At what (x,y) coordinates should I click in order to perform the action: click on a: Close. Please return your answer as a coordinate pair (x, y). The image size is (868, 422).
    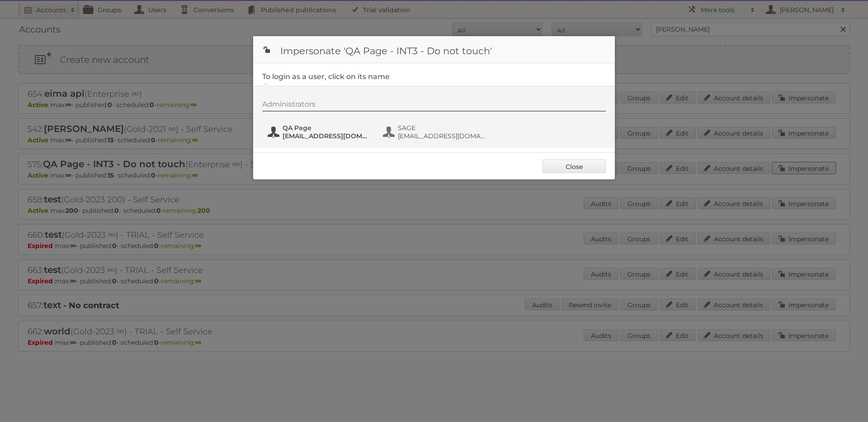
    Looking at the image, I should click on (575, 167).